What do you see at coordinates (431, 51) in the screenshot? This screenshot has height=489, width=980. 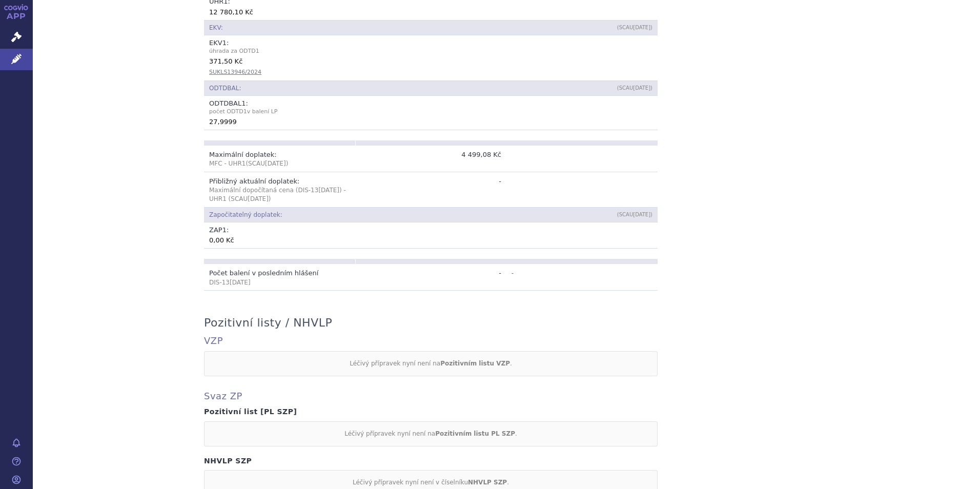 I see `span: úhrada za ODTD` at bounding box center [431, 51].